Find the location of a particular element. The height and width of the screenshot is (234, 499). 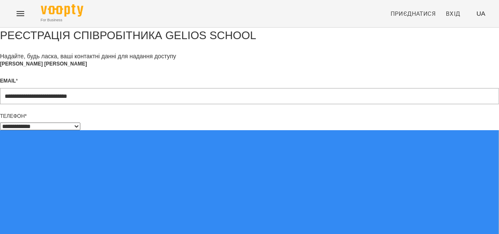

span: Приєднатися is located at coordinates (413, 14).